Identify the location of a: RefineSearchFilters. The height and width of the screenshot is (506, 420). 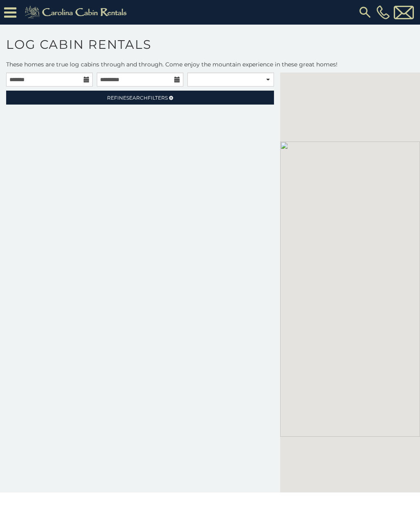
(140, 98).